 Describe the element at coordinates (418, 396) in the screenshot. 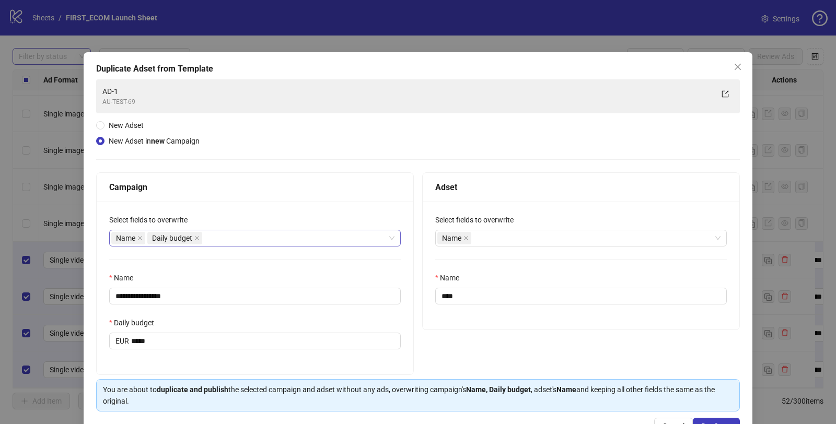

I see `div: You are about to the selected campaign and adset without any ads, overwriting campaign's , adset'...` at that location.